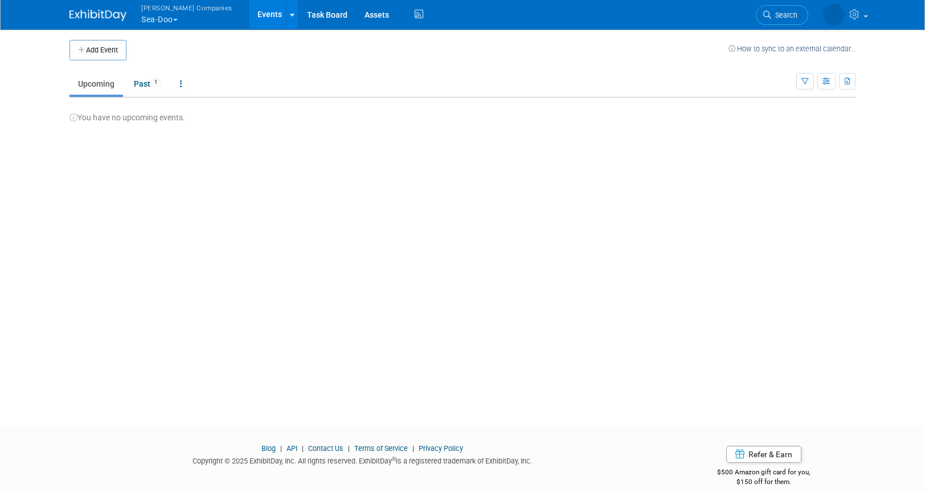 Image resolution: width=925 pixels, height=492 pixels. What do you see at coordinates (782, 15) in the screenshot?
I see `a: Search` at bounding box center [782, 15].